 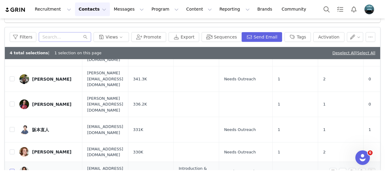 I want to click on span: 341.3K, so click(x=140, y=79).